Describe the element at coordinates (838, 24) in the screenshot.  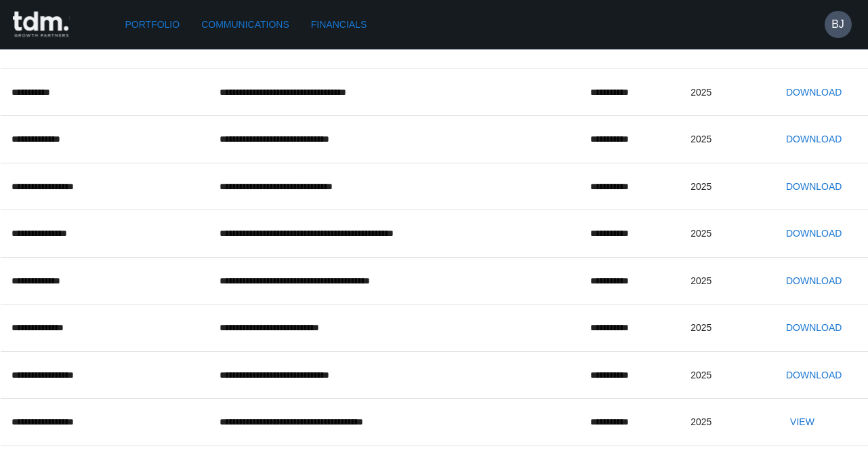
I see `button: BJ` at that location.